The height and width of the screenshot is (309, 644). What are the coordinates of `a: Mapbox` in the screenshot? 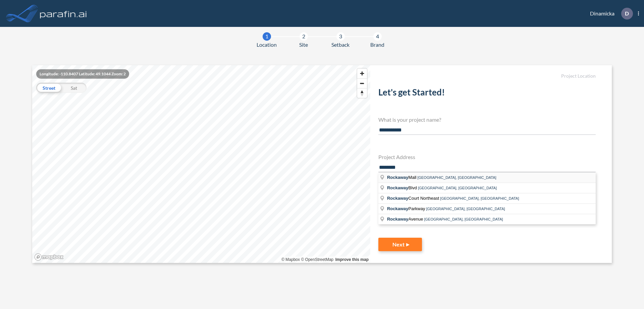 It's located at (291, 259).